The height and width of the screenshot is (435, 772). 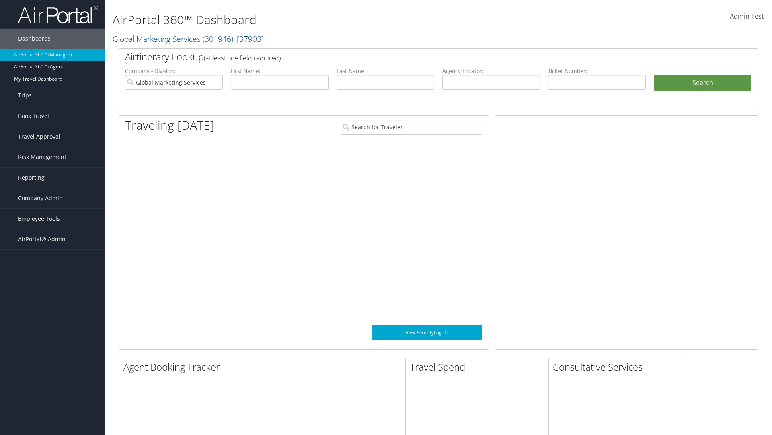 What do you see at coordinates (619, 367) in the screenshot?
I see `h2: Consultative Services` at bounding box center [619, 367].